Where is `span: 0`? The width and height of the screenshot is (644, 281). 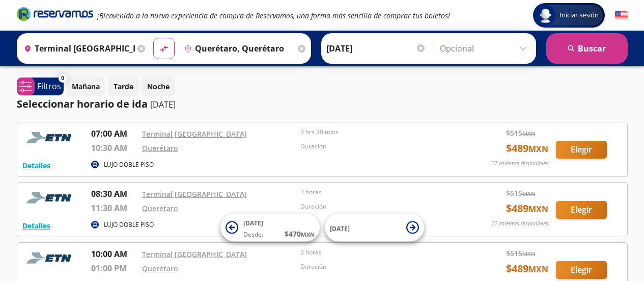 span: 0 is located at coordinates (62, 78).